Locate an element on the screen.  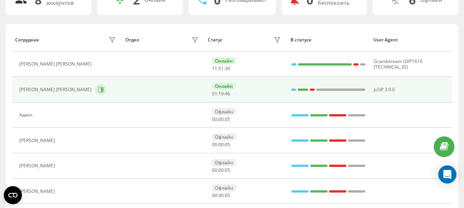
span: 39 is located at coordinates (227, 68).